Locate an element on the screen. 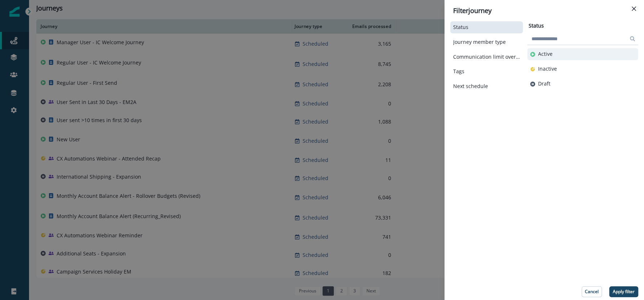 The image size is (644, 300). button: Next schedule is located at coordinates (487, 86).